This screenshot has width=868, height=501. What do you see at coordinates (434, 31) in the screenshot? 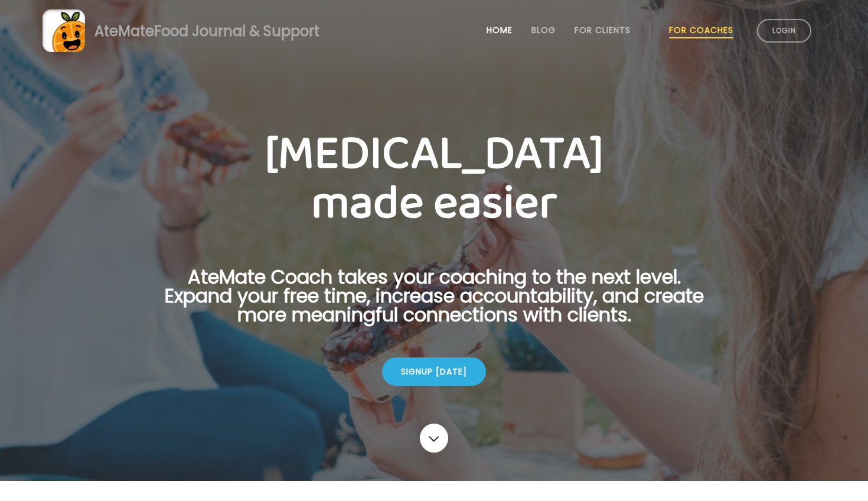
I see `a: AteMateFood Journal & Support` at bounding box center [434, 31].